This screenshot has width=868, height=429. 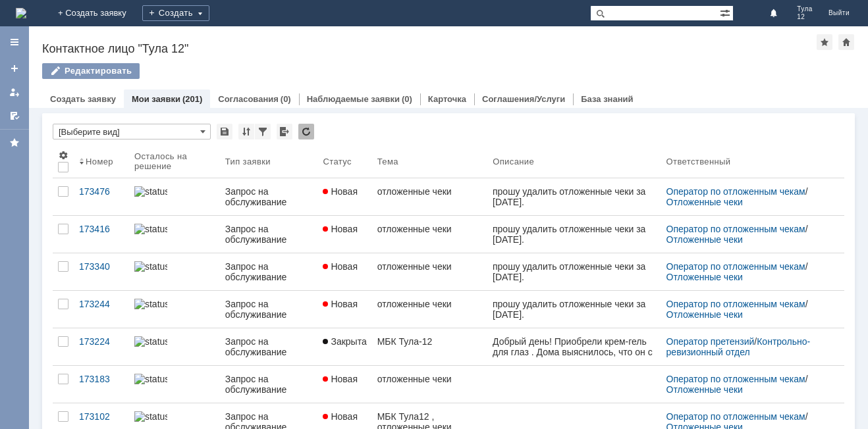 I want to click on div: Ответственный, so click(x=699, y=161).